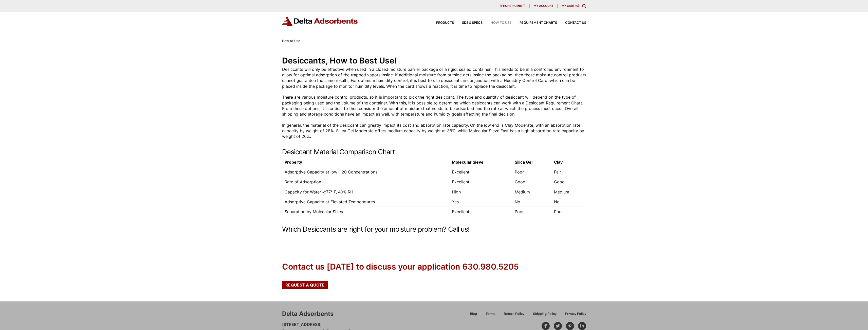 The image size is (868, 330). Describe the element at coordinates (474, 314) in the screenshot. I see `span: Blog` at that location.